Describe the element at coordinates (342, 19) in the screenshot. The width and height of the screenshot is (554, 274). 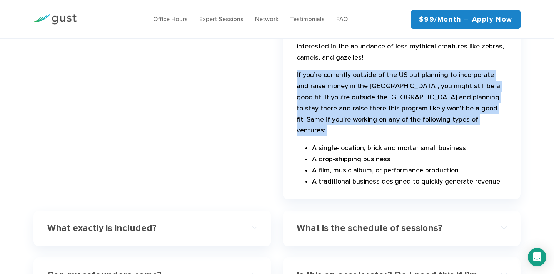
I see `a: FAQ` at that location.